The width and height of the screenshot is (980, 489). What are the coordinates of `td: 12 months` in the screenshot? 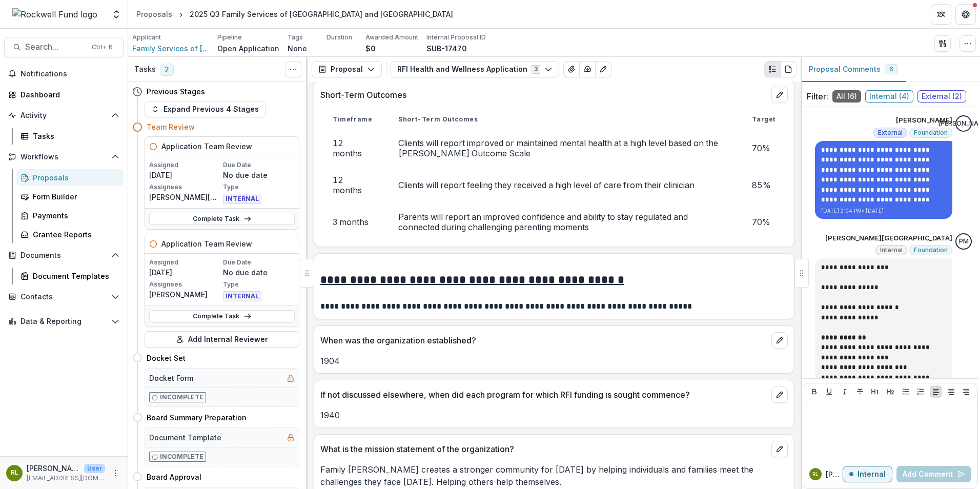 It's located at (353, 185).